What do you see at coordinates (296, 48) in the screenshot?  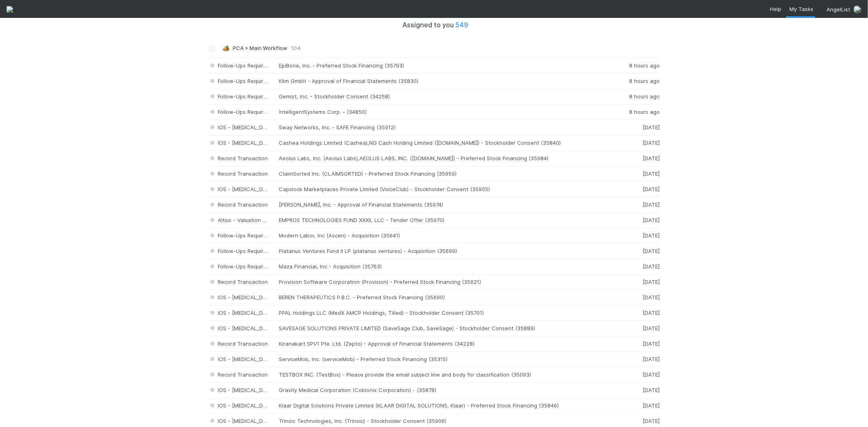 I see `span: 104` at bounding box center [296, 48].